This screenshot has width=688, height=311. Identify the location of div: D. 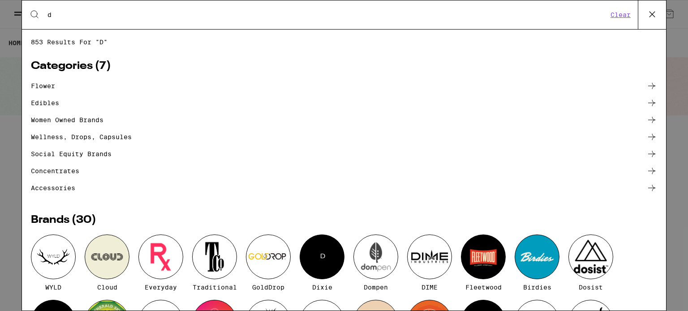
(322, 257).